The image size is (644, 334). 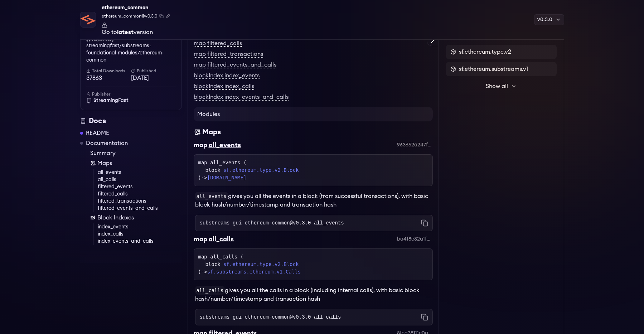 I want to click on div: Maps, so click(x=212, y=132).